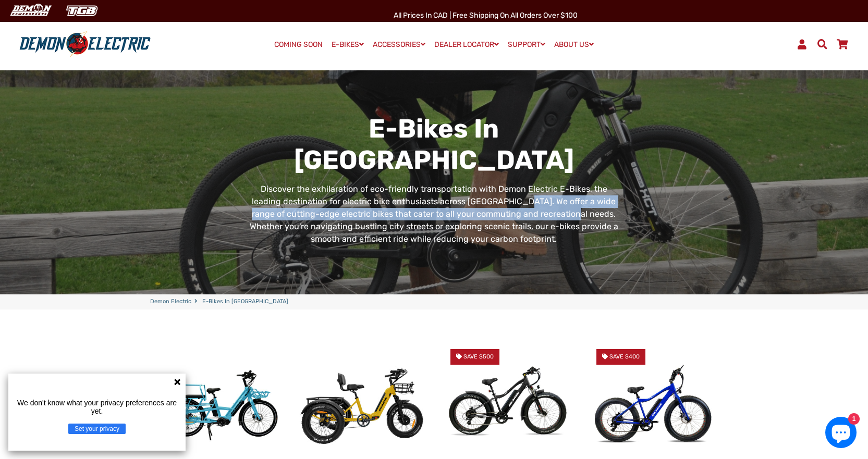 This screenshot has width=868, height=459. I want to click on p: We don't know what your privacy preferences are yet., so click(97, 407).